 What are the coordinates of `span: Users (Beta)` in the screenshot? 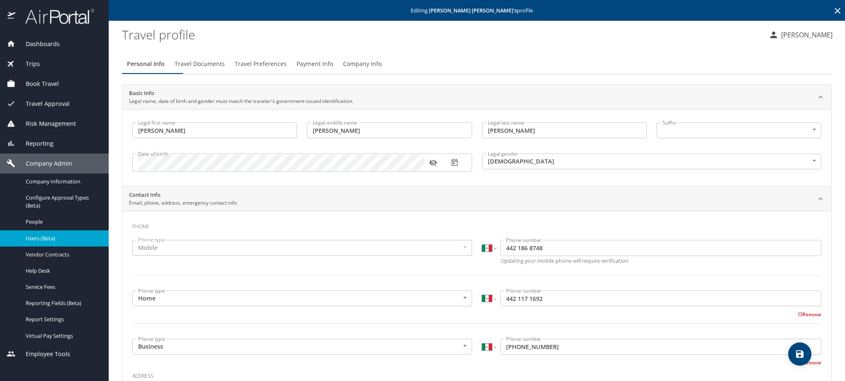 It's located at (62, 238).